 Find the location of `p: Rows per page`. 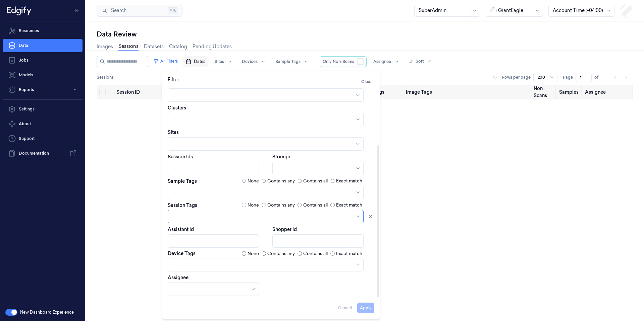

p: Rows per page is located at coordinates (516, 77).